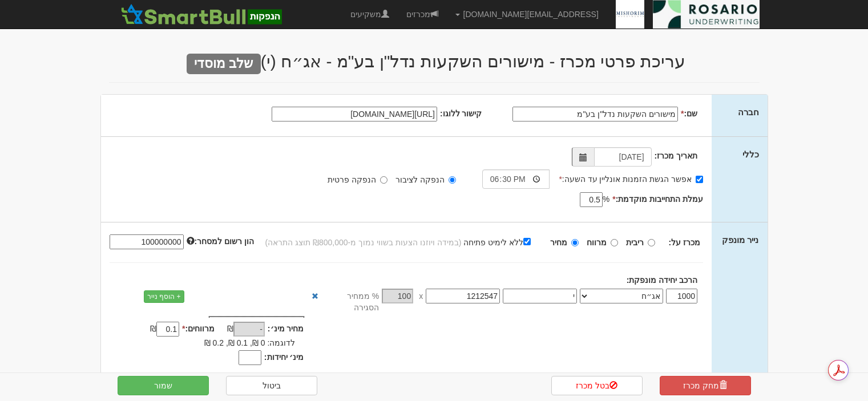 The image size is (868, 401). Describe the element at coordinates (676, 156) in the screenshot. I see `label: תאריך מכרז:` at that location.